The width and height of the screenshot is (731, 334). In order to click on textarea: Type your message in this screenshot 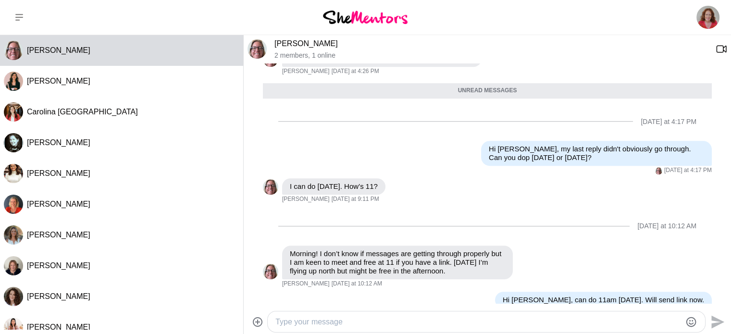, I will do `click(478, 322)`.